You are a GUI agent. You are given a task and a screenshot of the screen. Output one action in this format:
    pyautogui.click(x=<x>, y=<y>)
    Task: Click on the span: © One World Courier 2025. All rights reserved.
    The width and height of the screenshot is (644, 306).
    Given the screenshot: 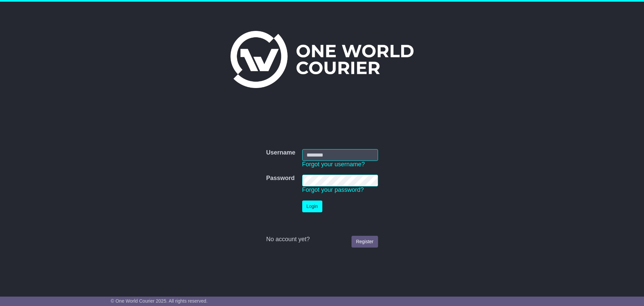 What is the action you would take?
    pyautogui.click(x=159, y=301)
    